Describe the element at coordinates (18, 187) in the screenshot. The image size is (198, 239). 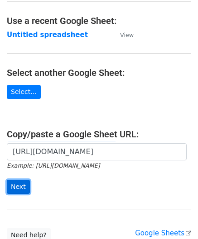
I see `input: Next` at that location.